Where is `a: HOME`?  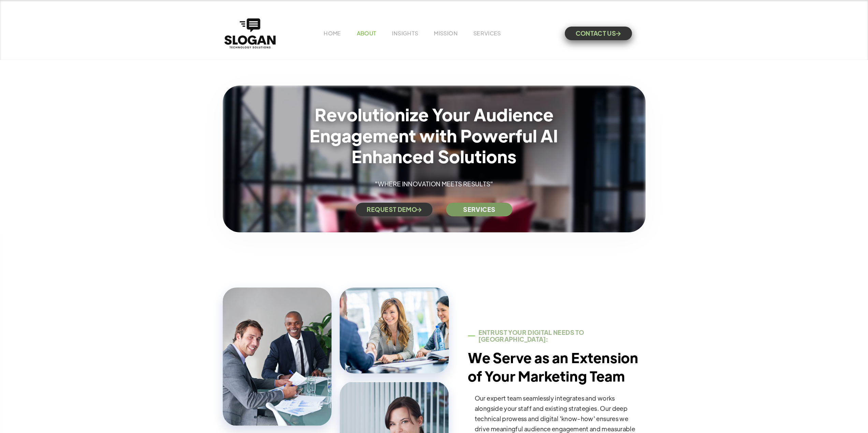 a: HOME is located at coordinates (332, 33).